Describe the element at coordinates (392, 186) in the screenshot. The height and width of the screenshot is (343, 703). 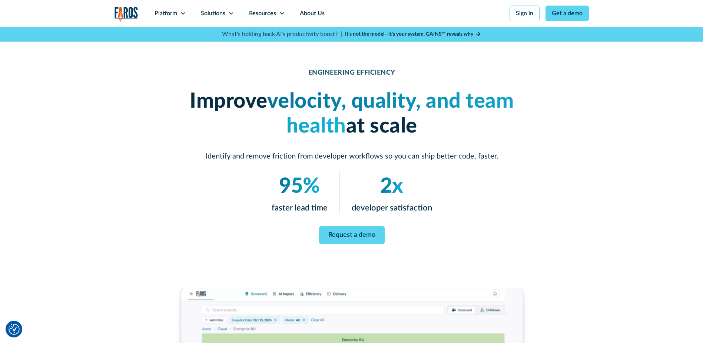
I see `em: 2x` at that location.